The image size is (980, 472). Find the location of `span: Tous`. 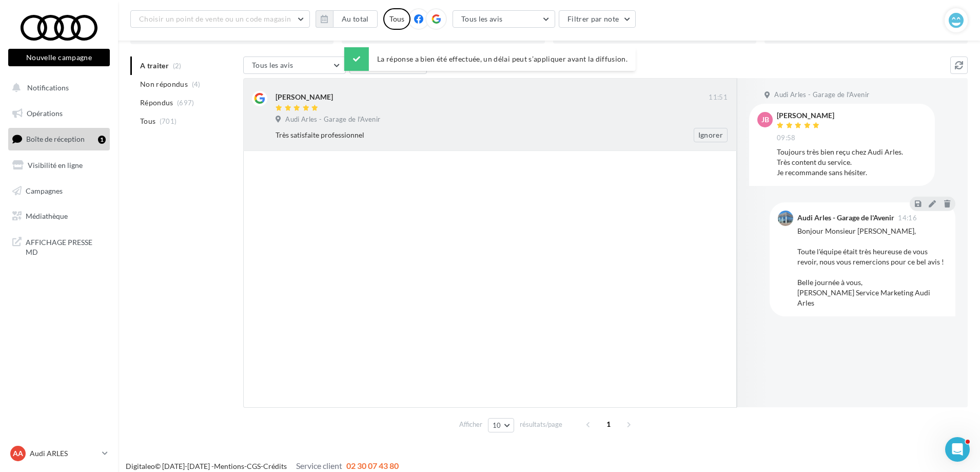

span: Tous is located at coordinates (147, 121).